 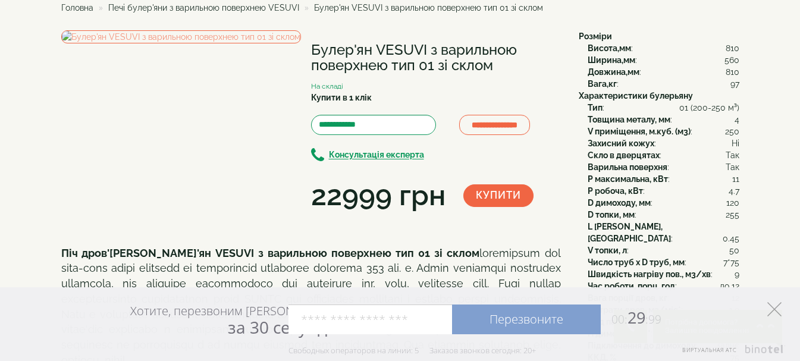 I want to click on b: Захисний кожух, so click(x=621, y=143).